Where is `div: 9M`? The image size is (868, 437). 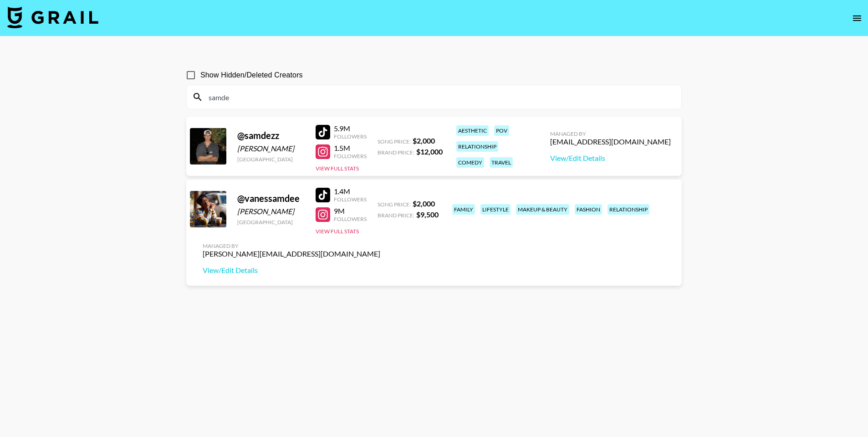
div: 9M is located at coordinates (350, 211).